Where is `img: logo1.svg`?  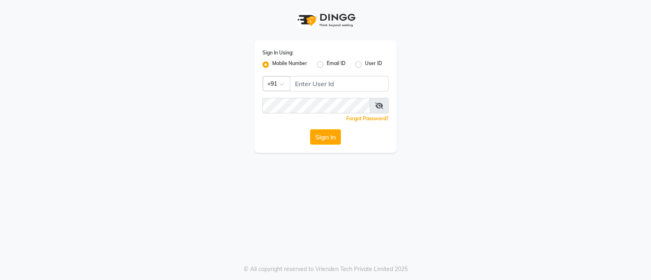
img: logo1.svg is located at coordinates (326, 20).